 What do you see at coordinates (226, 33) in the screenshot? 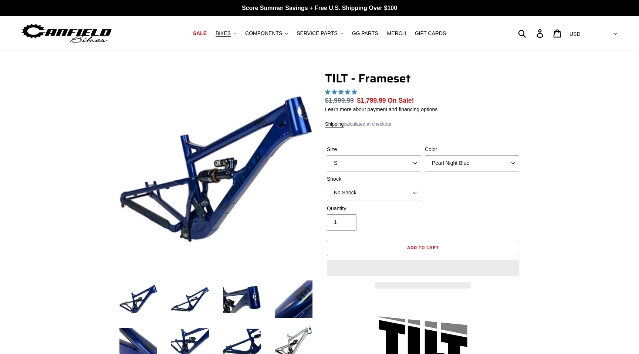
I see `button: BIKES` at bounding box center [226, 33].